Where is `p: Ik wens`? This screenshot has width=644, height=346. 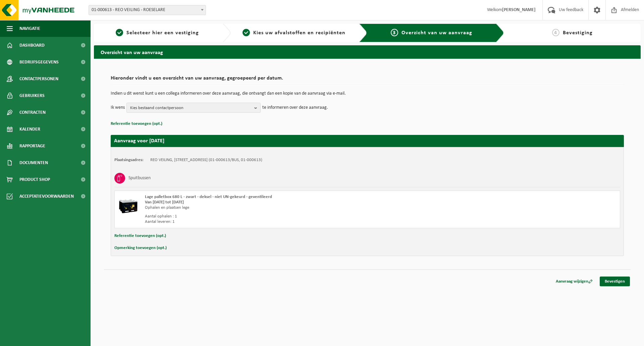
p: Ik wens is located at coordinates (118, 108).